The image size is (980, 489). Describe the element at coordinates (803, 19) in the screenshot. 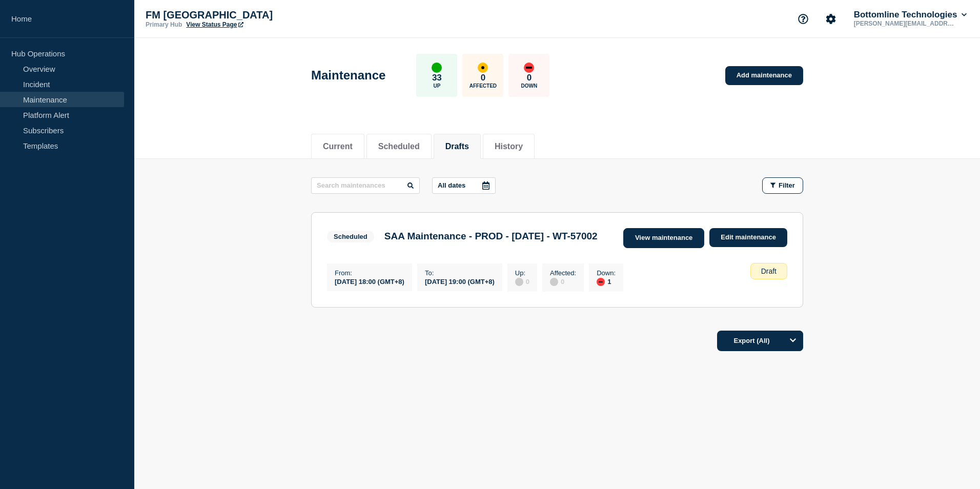

I see `button: Support` at that location.